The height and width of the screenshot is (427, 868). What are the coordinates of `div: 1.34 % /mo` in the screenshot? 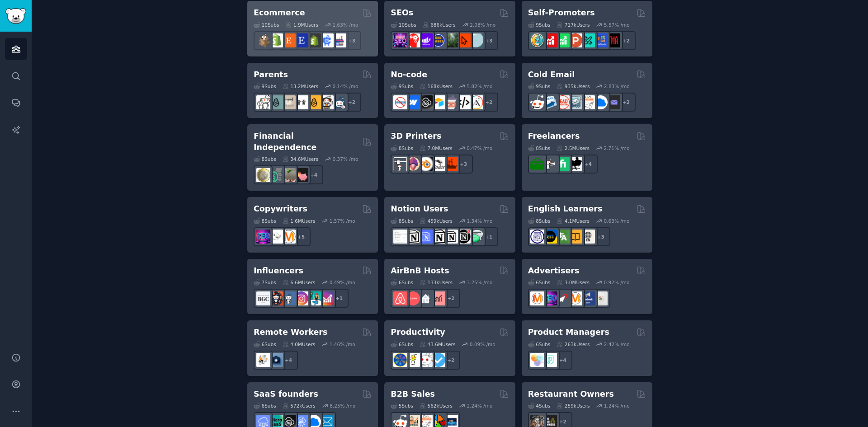 It's located at (480, 221).